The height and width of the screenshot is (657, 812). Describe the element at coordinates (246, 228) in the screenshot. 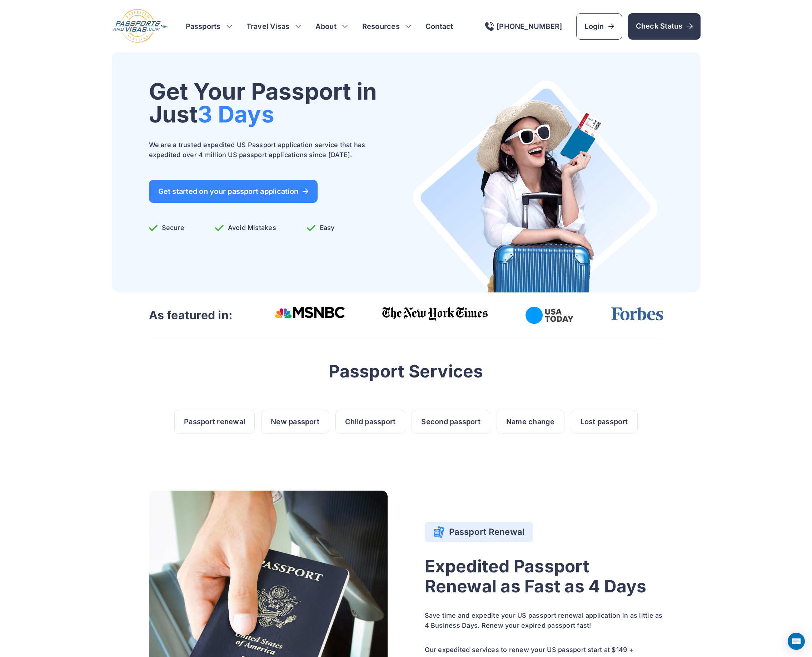

I see `p: Avoid Mistakes` at that location.